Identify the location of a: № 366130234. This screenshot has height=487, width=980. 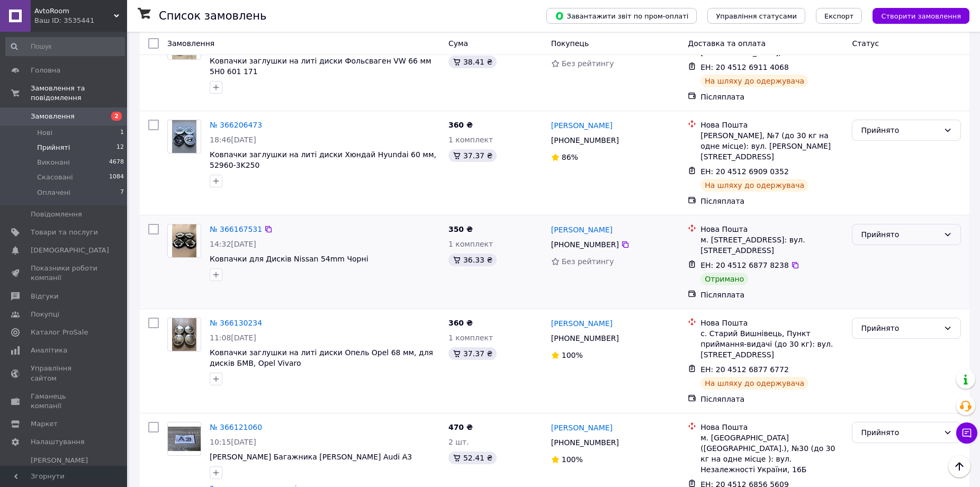
(236, 323).